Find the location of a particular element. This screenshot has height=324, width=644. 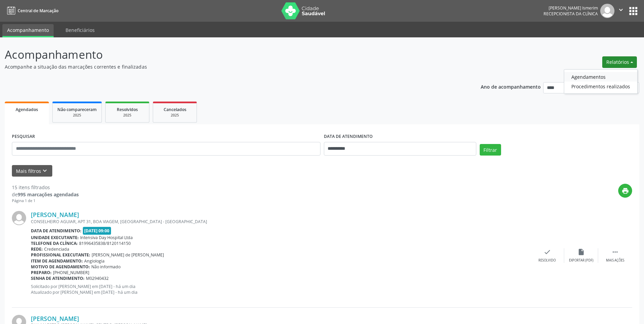

i: check is located at coordinates (548, 252).